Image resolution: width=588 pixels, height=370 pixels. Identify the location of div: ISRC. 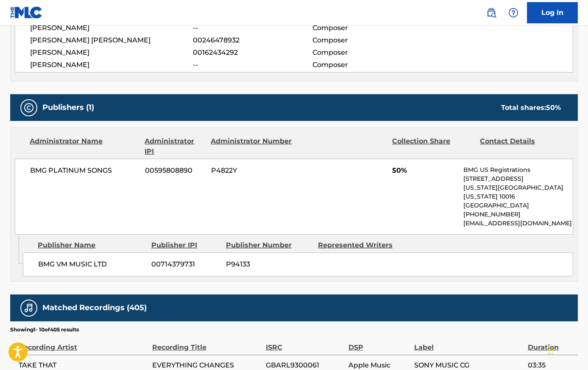
(305, 343).